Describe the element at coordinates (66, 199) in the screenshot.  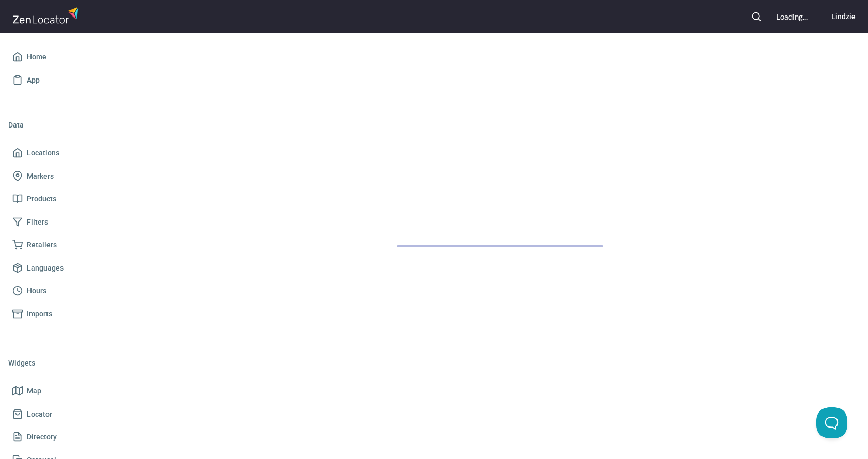
I see `a: Products` at that location.